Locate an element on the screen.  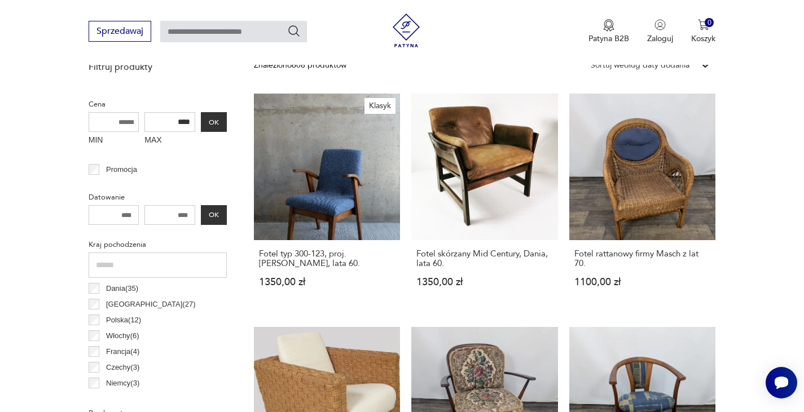
p: Czechy ( 3 ) is located at coordinates (122, 368).